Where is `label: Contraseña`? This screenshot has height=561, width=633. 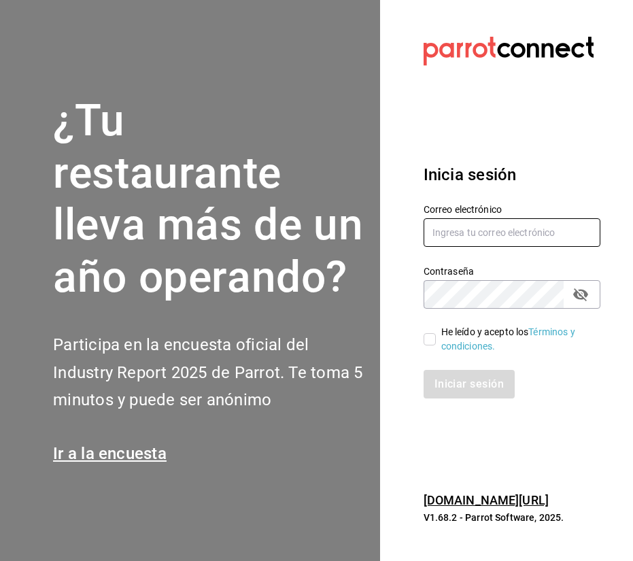 label: Contraseña is located at coordinates (512, 271).